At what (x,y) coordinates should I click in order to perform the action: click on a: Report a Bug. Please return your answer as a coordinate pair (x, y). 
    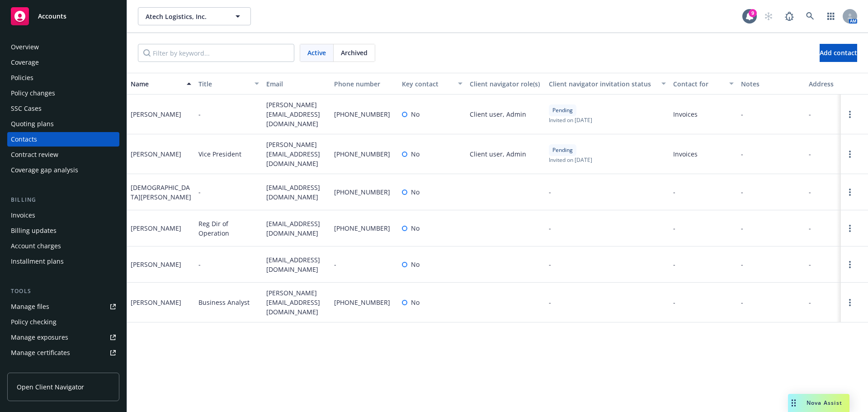
    Looking at the image, I should click on (789, 16).